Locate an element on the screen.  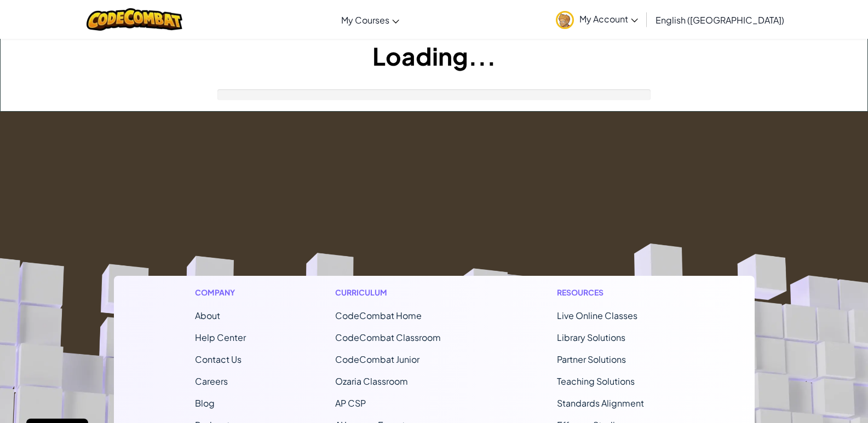
a: Live Online Classes is located at coordinates (597, 315).